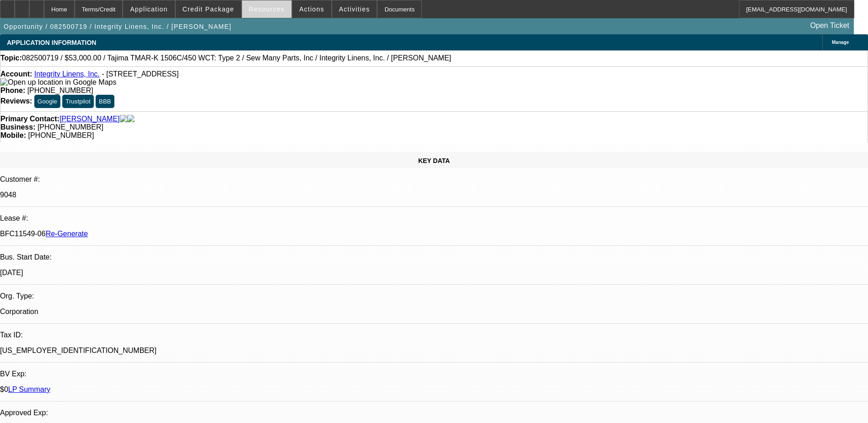 This screenshot has width=868, height=423. I want to click on button: Activities, so click(354, 9).